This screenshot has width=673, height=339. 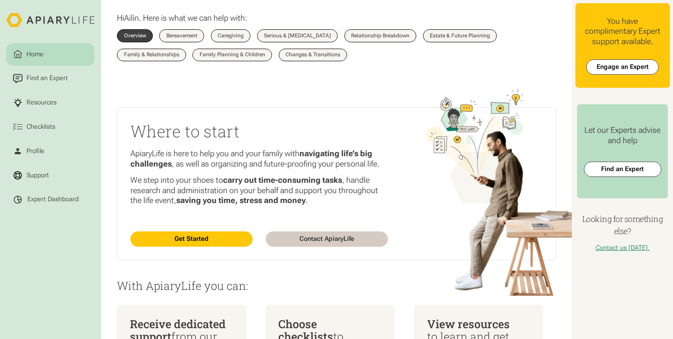 I want to click on a: Relationship Breakdown, so click(x=381, y=36).